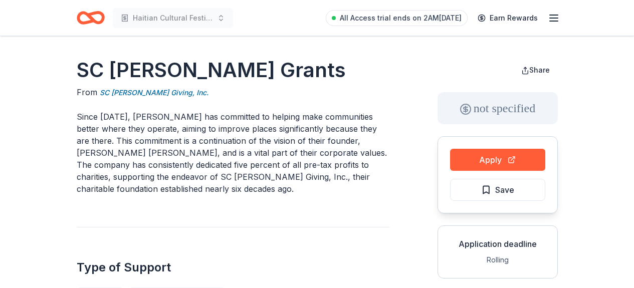  What do you see at coordinates (535, 70) in the screenshot?
I see `button: Share` at bounding box center [535, 70].